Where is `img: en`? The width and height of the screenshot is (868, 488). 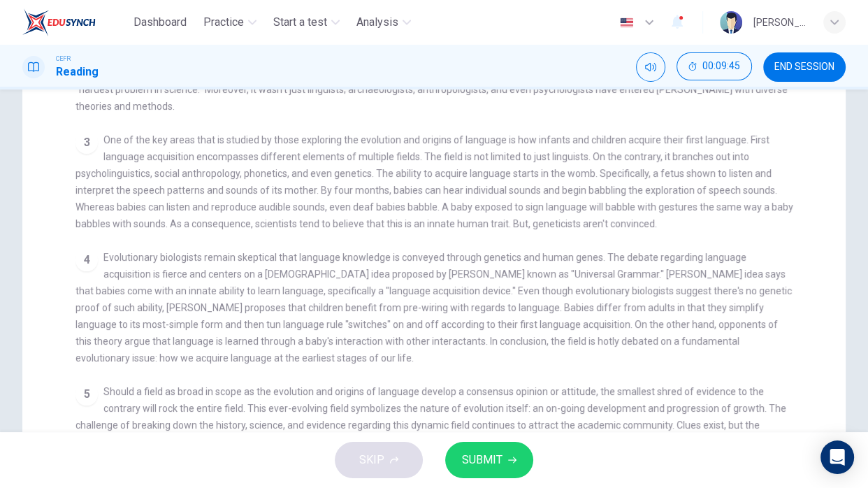
img: en is located at coordinates (626, 22).